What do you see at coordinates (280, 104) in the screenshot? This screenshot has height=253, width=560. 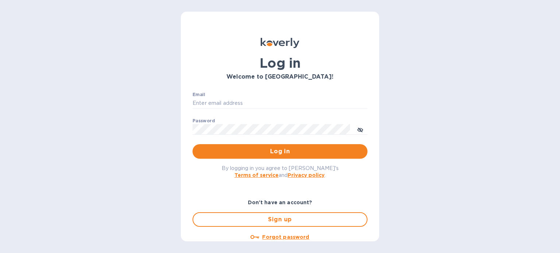 I see `input: Enter email address` at bounding box center [280, 104].